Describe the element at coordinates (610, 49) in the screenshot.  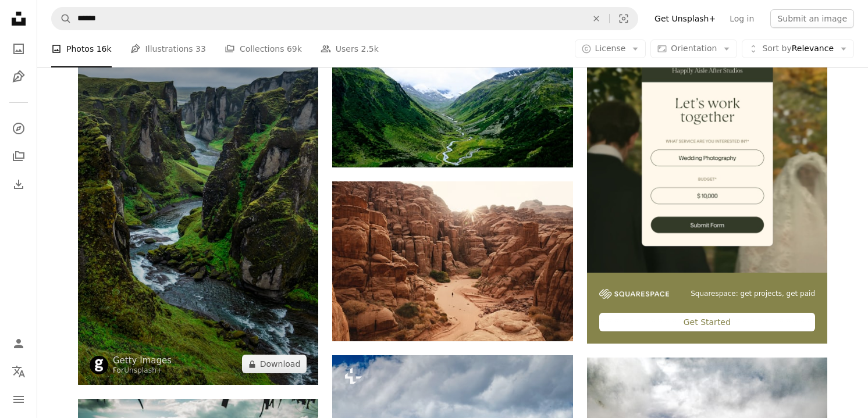
I see `button: License` at that location.